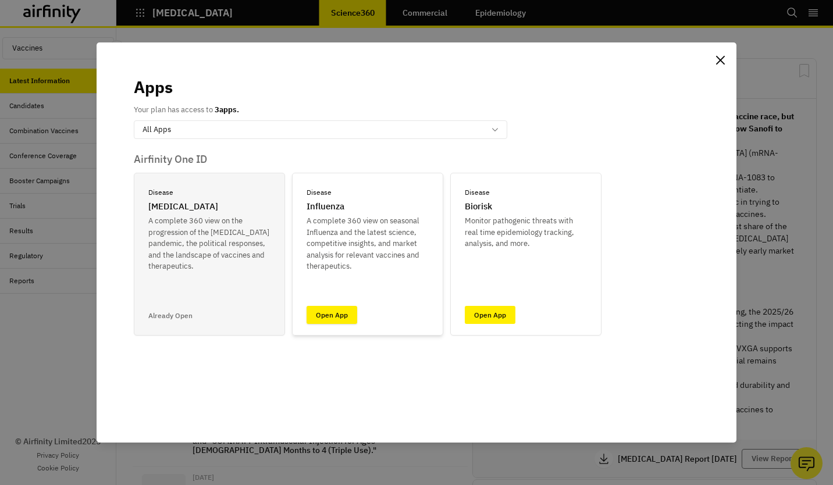 The height and width of the screenshot is (485, 833). Describe the element at coordinates (526, 232) in the screenshot. I see `p: Monitor pathogenic threats with real time epidemiology tracking, analysis, and more.` at that location.